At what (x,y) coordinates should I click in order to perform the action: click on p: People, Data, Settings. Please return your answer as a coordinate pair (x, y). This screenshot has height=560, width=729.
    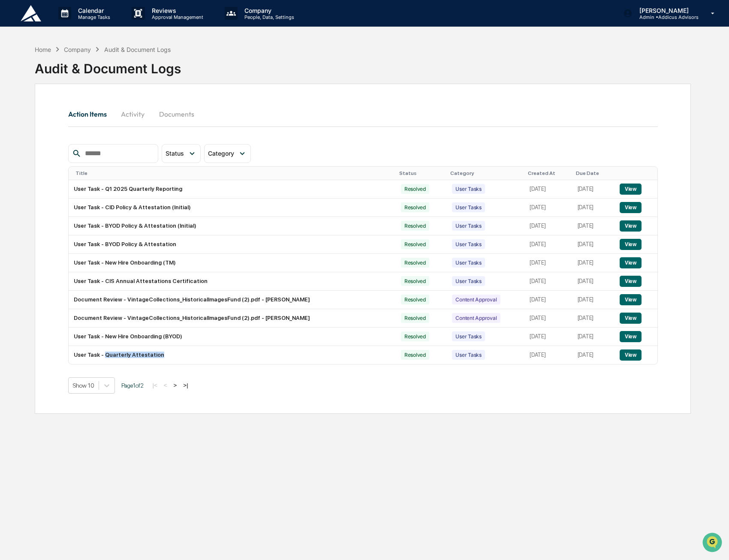
    Looking at the image, I should click on (268, 17).